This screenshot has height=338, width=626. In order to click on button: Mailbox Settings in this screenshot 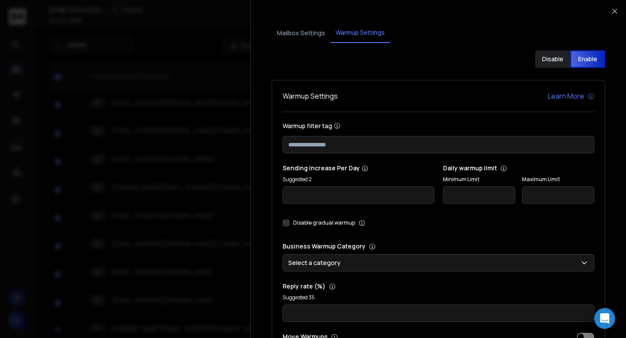, I will do `click(301, 33)`.